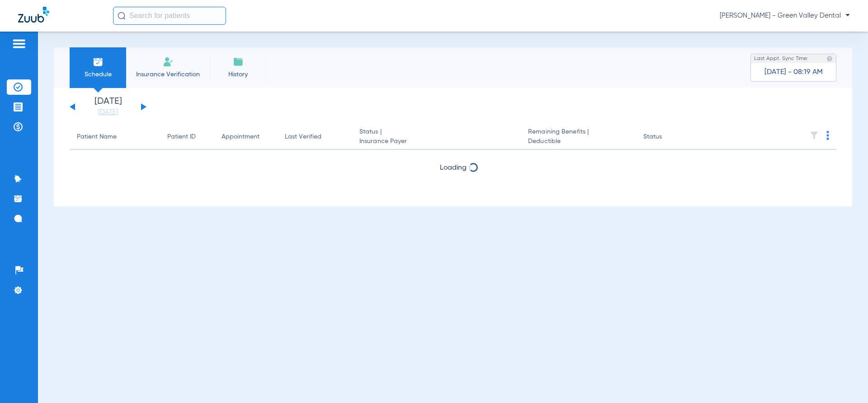  I want to click on img: Manual Insurance Verification, so click(168, 62).